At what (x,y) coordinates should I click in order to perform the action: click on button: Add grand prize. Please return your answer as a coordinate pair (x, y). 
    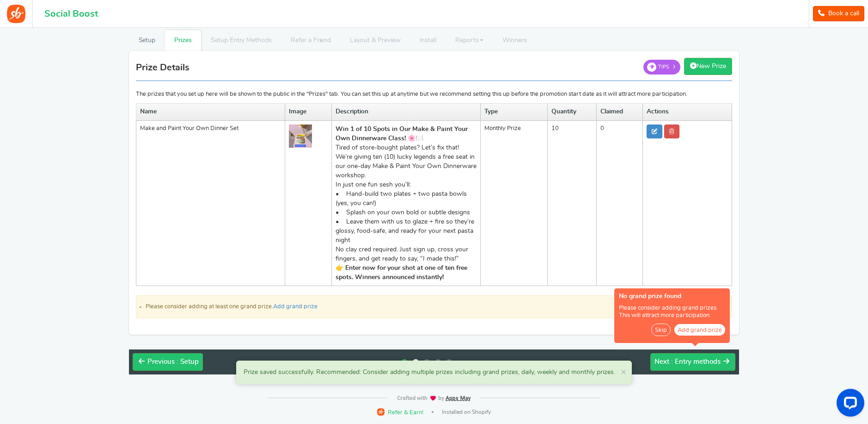
    Looking at the image, I should click on (700, 329).